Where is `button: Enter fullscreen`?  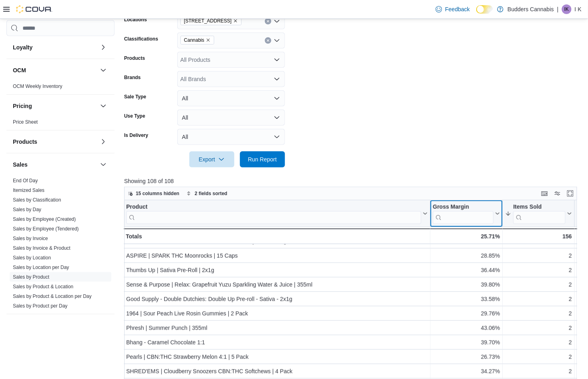
button: Enter fullscreen is located at coordinates (570, 194).